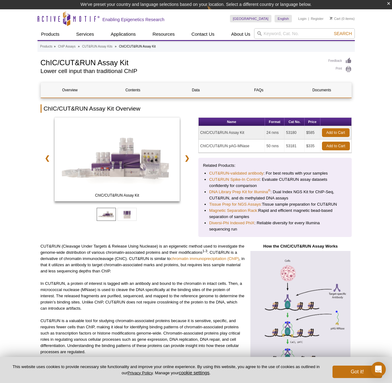 The width and height of the screenshot is (392, 383). Describe the element at coordinates (232, 223) in the screenshot. I see `a: Diversi-Phi Indexed PhiX` at that location.